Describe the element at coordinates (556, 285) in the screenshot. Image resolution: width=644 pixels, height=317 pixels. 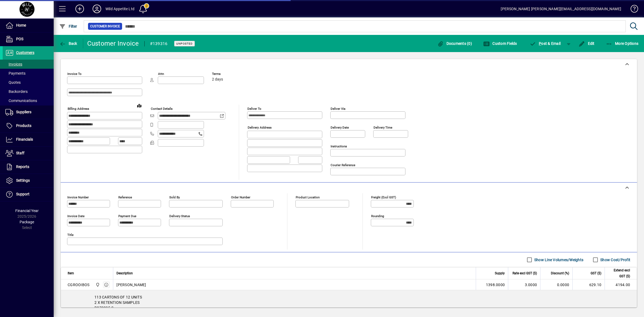
I see `td: 0.0000` at that location.